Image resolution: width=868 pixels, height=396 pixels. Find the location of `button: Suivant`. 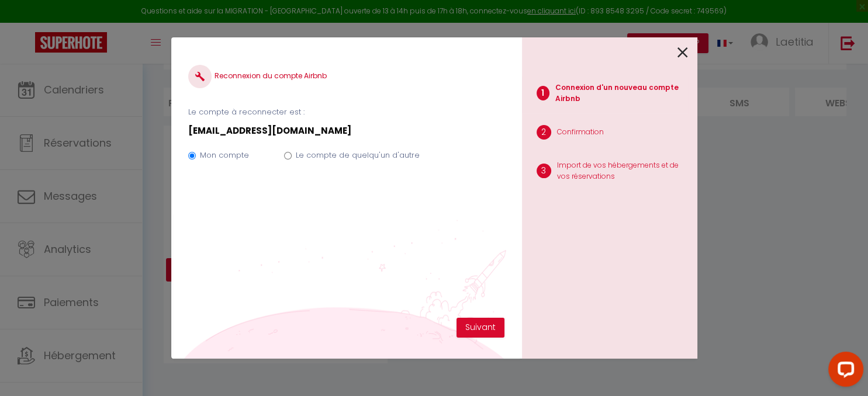

button: Suivant is located at coordinates (480, 328).